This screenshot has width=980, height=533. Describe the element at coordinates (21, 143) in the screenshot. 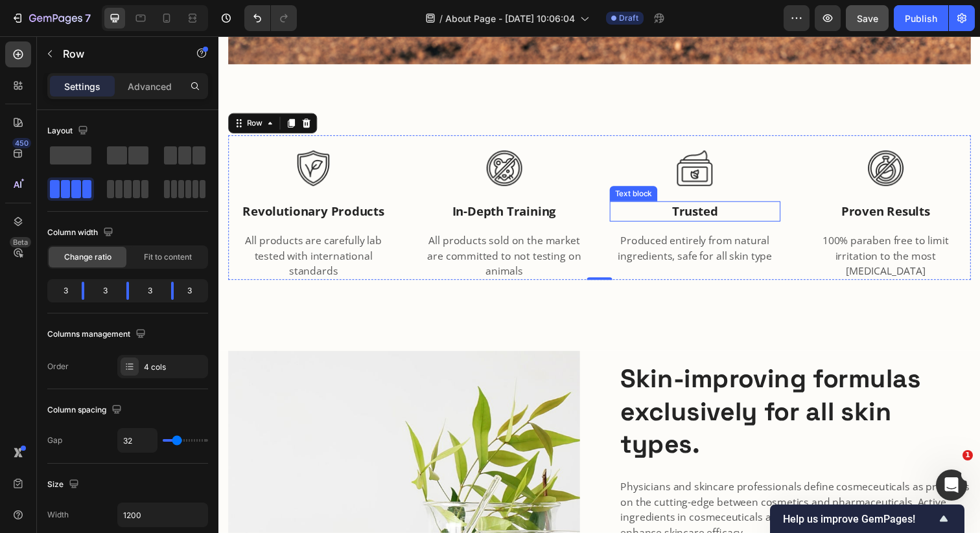

I see `div: 450` at that location.